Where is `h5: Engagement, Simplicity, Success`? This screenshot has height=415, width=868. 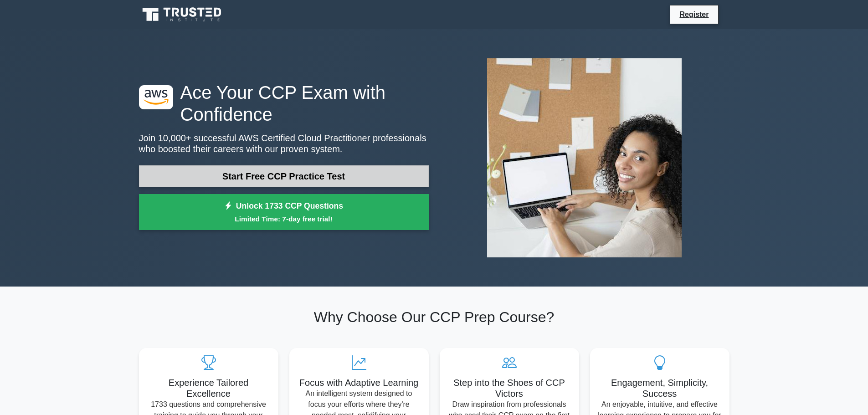
h5: Engagement, Simplicity, Success is located at coordinates (660, 388).